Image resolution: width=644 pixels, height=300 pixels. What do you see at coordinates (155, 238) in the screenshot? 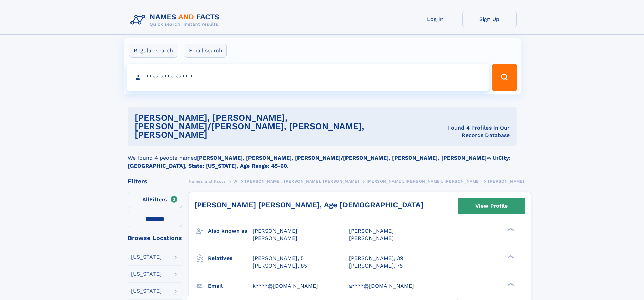
I see `div: Browse Locations` at bounding box center [155, 238].